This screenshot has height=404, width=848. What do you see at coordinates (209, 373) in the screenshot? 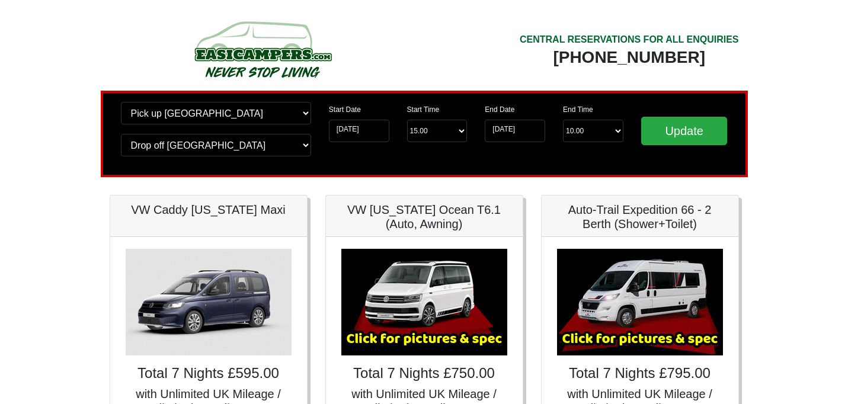
I see `h4: Total 7 Nights £595.00` at bounding box center [209, 373].